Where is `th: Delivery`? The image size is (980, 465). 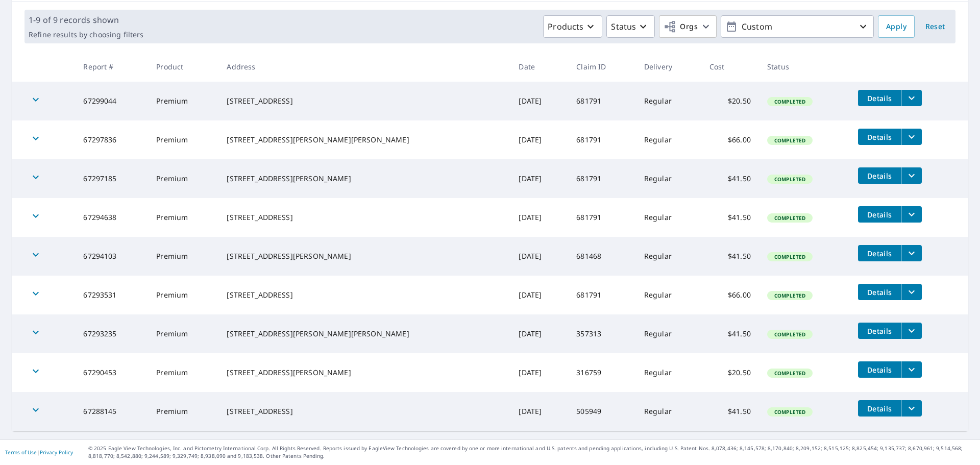 th: Delivery is located at coordinates (668, 66).